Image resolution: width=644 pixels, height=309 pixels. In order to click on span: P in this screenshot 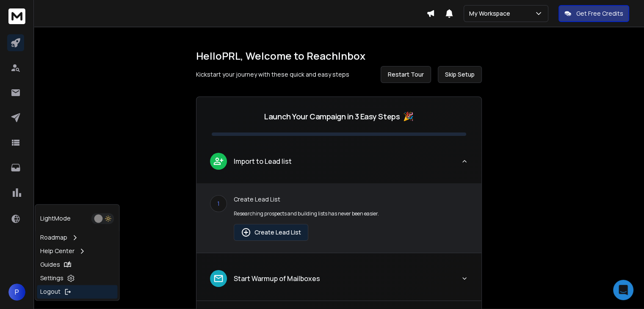, I will do `click(17, 293)`.